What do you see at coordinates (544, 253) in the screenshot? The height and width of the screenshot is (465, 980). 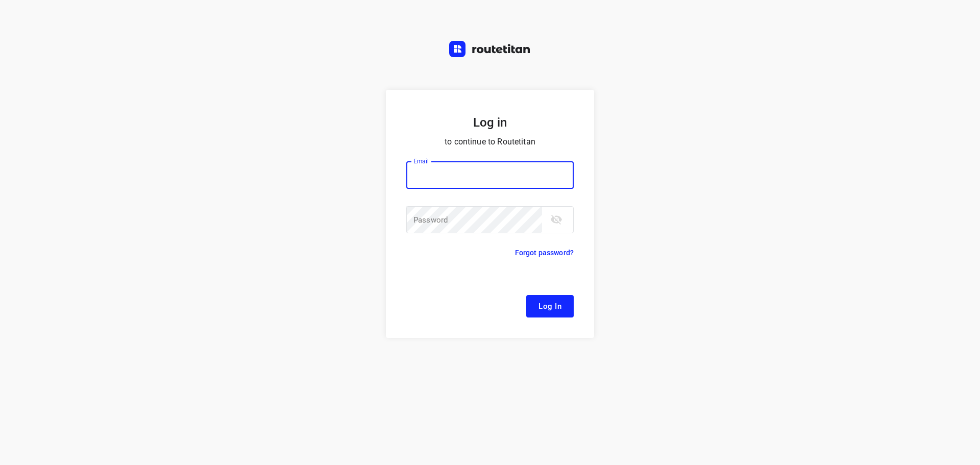 I see `p: Forgot password?` at bounding box center [544, 253].